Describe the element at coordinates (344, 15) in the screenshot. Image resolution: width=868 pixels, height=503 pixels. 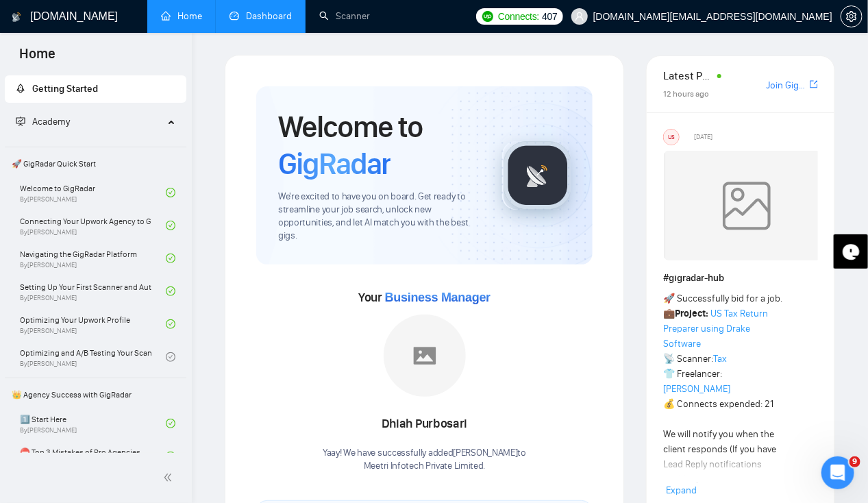
I see `a: searchScanner` at that location.